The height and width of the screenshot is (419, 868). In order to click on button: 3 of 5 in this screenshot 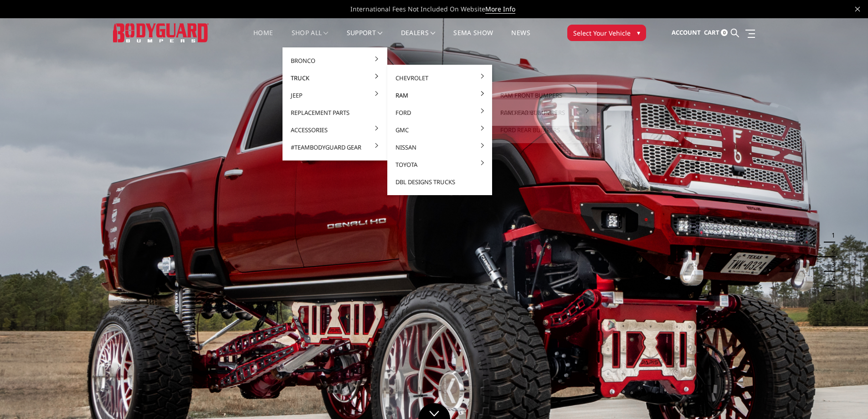, I will do `click(831, 264)`.